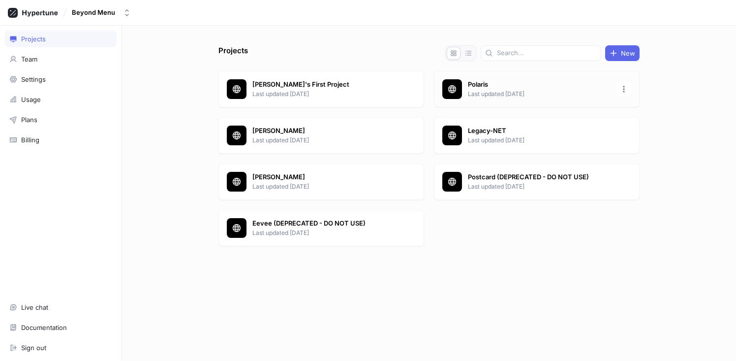 Image resolution: width=736 pixels, height=361 pixels. Describe the element at coordinates (33, 347) in the screenshot. I see `div: Sign out` at that location.